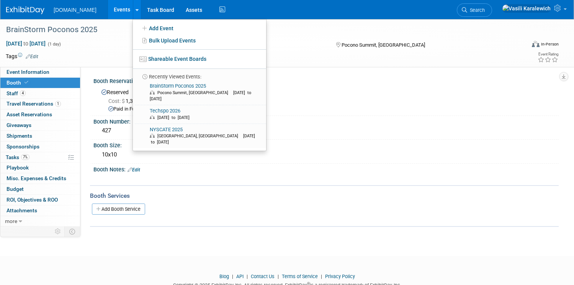 Image resolution: width=574 pixels, height=285 pixels. I want to click on a: Privacy Policy, so click(340, 277).